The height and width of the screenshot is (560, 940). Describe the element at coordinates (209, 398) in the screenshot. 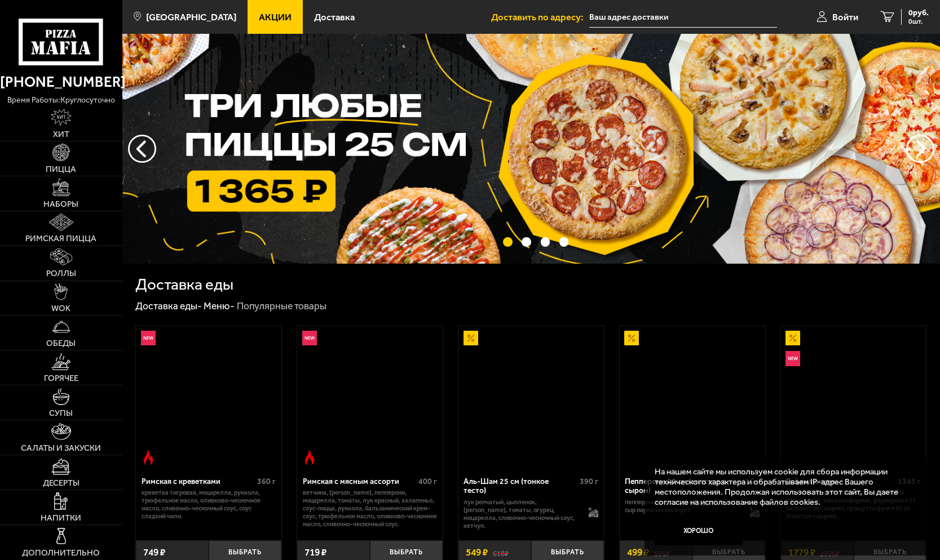

I see `a: НовинкаОстрое блюдоРимская с креветками` at that location.